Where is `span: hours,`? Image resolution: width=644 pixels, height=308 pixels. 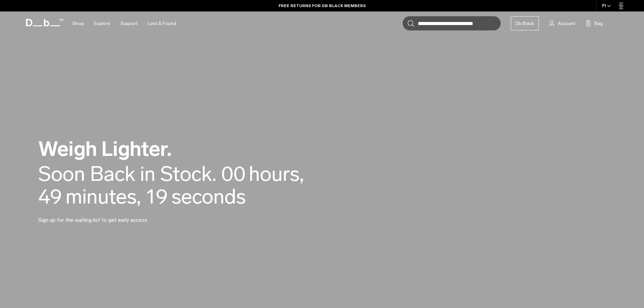
span: hours, is located at coordinates (276, 174).